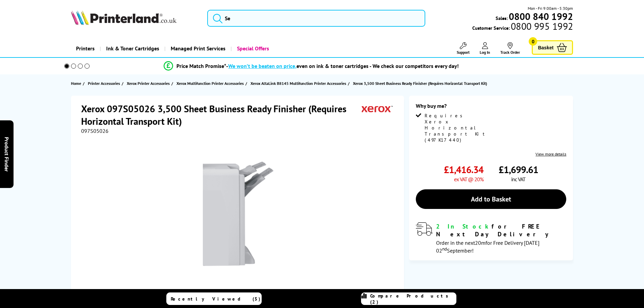 The height and width of the screenshot is (308, 644). Describe the element at coordinates (420, 83) in the screenshot. I see `span: Xerox 3,500 Sheet Business Ready Finisher (Requires Horizontal Transport Kit)` at that location.